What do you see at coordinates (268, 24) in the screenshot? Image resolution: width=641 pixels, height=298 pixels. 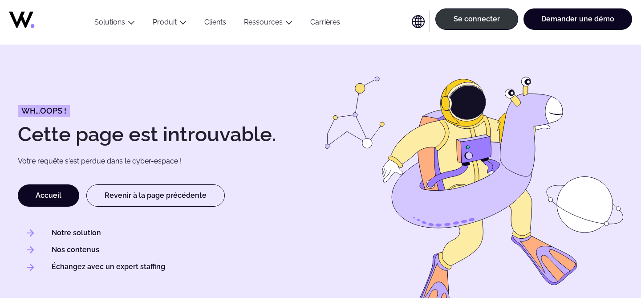 I see `button: Ressources` at bounding box center [268, 24].